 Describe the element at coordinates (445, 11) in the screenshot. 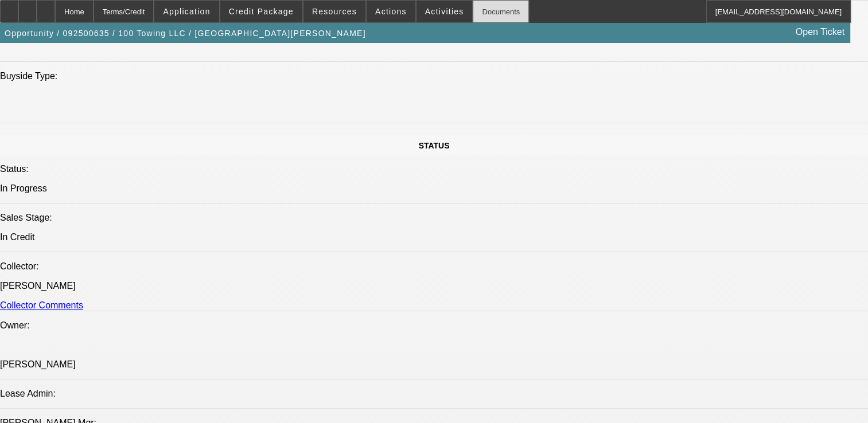

I see `span: Activities` at that location.